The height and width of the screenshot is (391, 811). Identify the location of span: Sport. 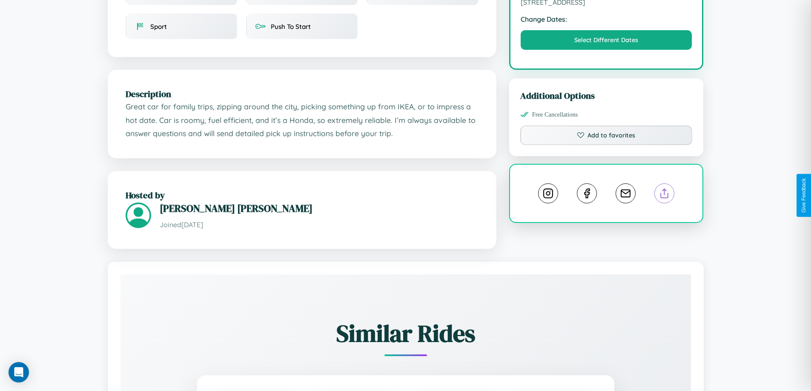
(158, 26).